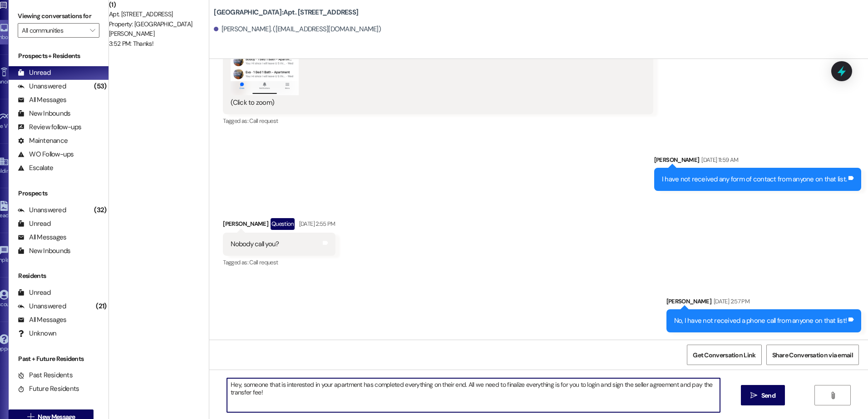 The height and width of the screenshot is (419, 868). Describe the element at coordinates (100, 210) in the screenshot. I see `div: (32)` at that location.